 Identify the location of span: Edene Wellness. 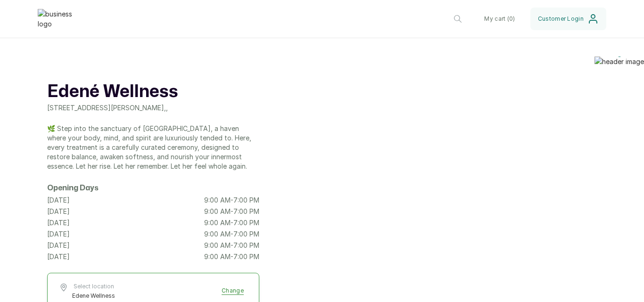
(93, 296).